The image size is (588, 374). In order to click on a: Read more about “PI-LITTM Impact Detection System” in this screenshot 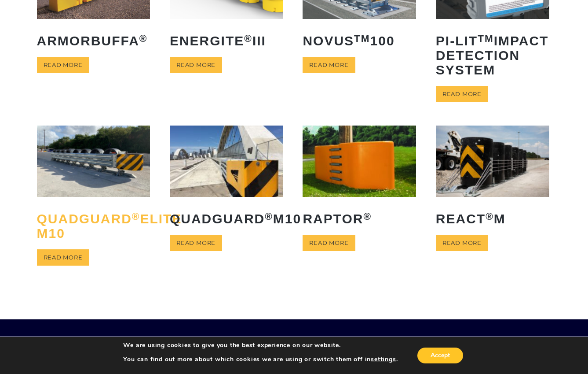, I will do `click(462, 94)`.